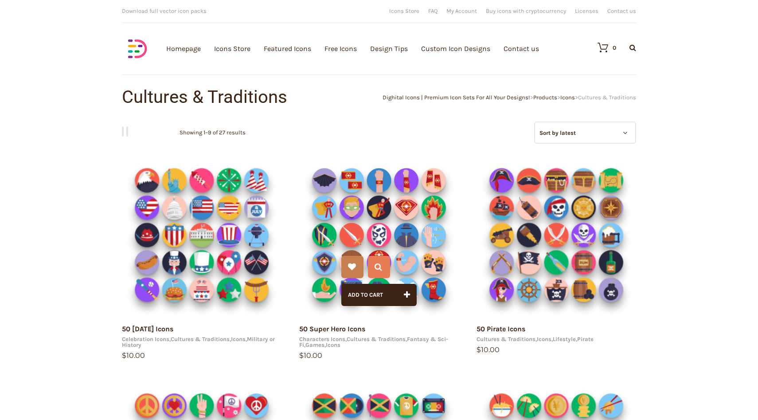  What do you see at coordinates (456, 97) in the screenshot?
I see `span: Dighital Icons | Premium Icon Sets For All Your Designs!` at bounding box center [456, 97].